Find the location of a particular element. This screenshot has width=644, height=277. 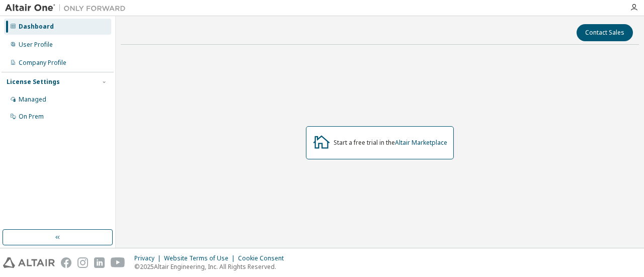

img: altair_logo.svg is located at coordinates (29, 263).